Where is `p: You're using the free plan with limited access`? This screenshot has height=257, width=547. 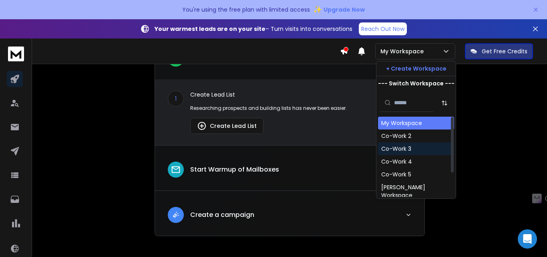
p: You're using the free plan with limited access is located at coordinates (246, 10).